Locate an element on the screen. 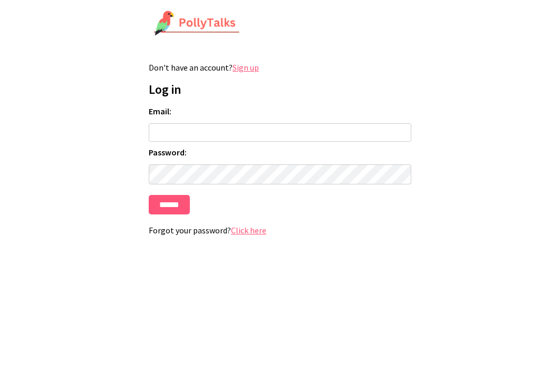 This screenshot has width=560, height=392. label: Email: is located at coordinates (280, 112).